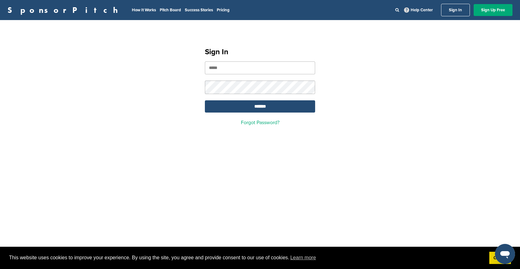  What do you see at coordinates (64, 10) in the screenshot?
I see `a: SponsorPitch` at bounding box center [64, 10].